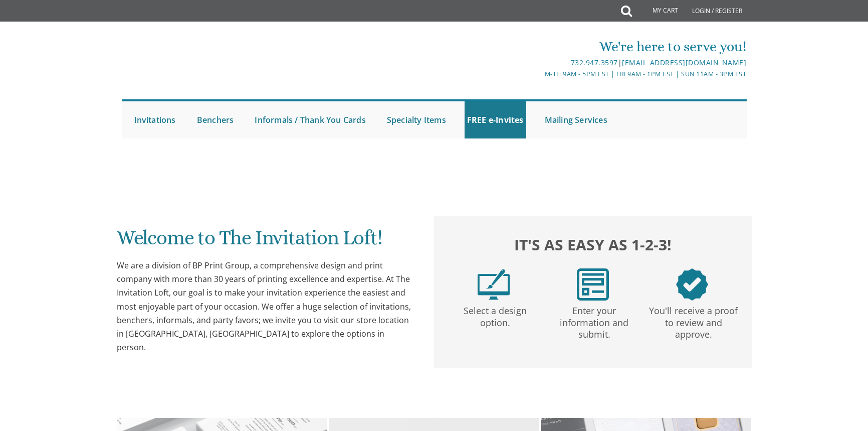  What do you see at coordinates (215, 120) in the screenshot?
I see `a: Benchers` at bounding box center [215, 120].